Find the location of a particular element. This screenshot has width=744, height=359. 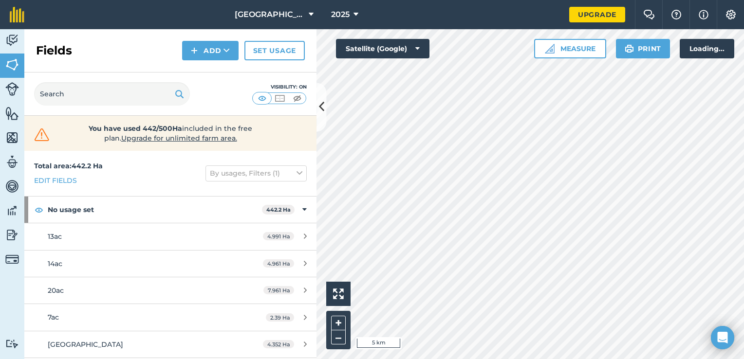

img: A question mark icon is located at coordinates (676, 15).